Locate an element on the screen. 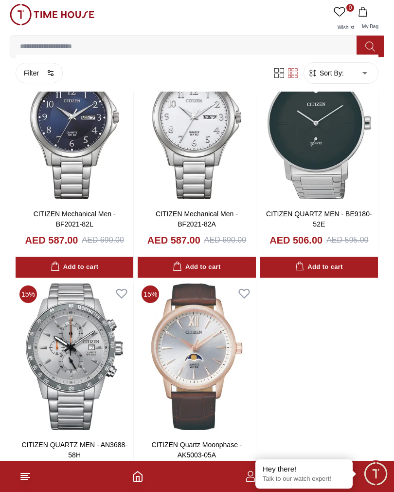 This screenshot has height=492, width=394. div: AED 595.00 is located at coordinates (348, 240).